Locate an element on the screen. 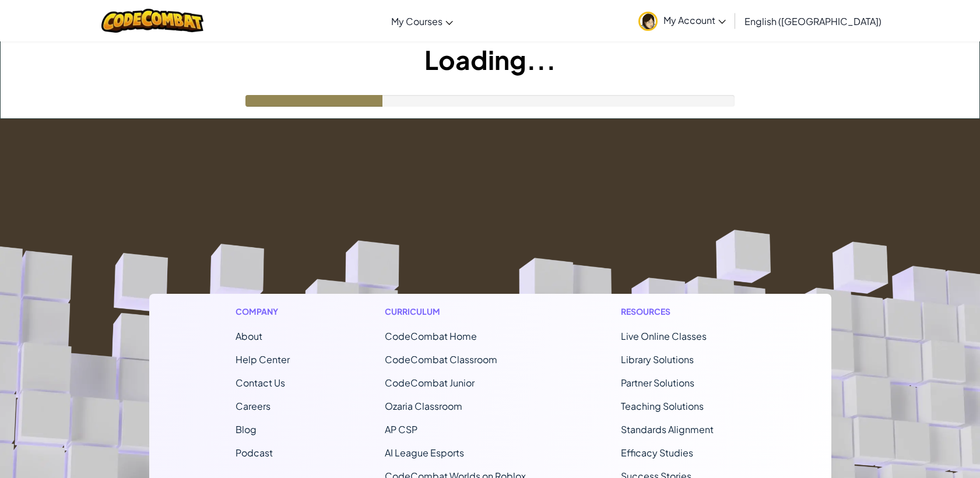 Image resolution: width=980 pixels, height=478 pixels. a: CodeCombat logo is located at coordinates (152, 21).